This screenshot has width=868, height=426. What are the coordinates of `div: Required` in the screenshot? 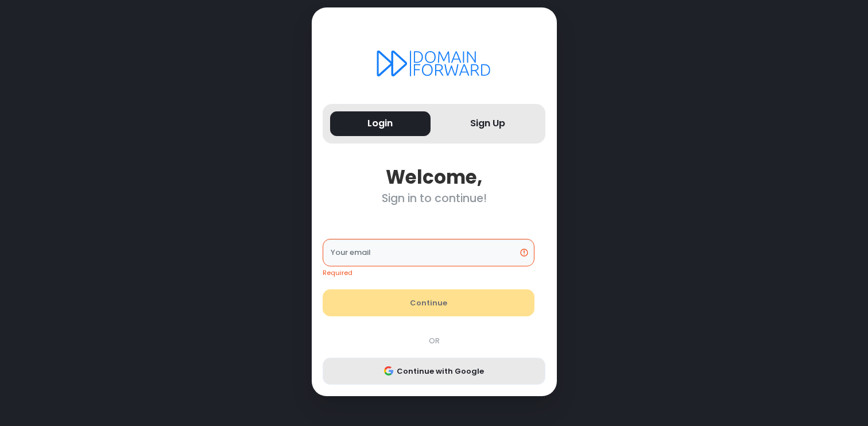 It's located at (428, 273).